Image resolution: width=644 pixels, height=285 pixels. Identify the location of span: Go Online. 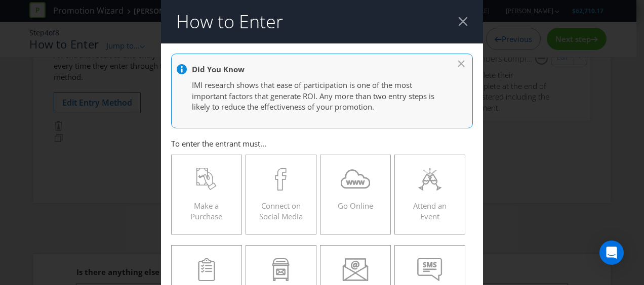
(356, 206).